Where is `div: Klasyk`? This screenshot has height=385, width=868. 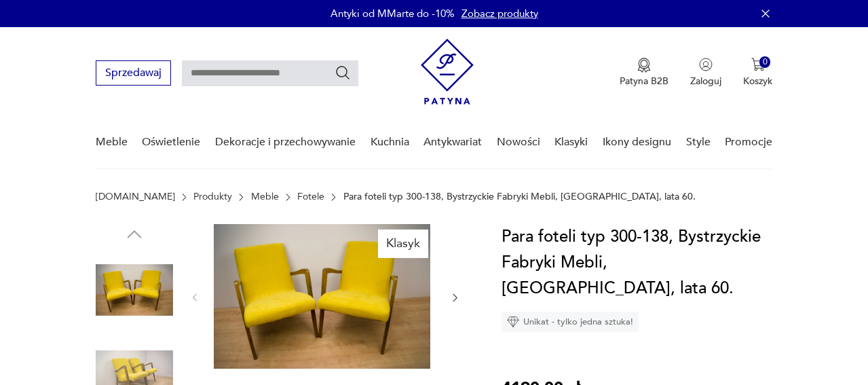
div: Klasyk is located at coordinates (403, 244).